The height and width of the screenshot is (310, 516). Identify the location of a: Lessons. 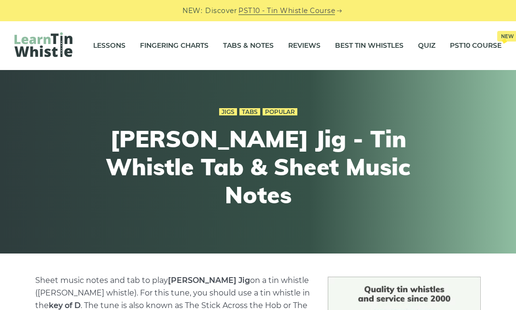
(109, 46).